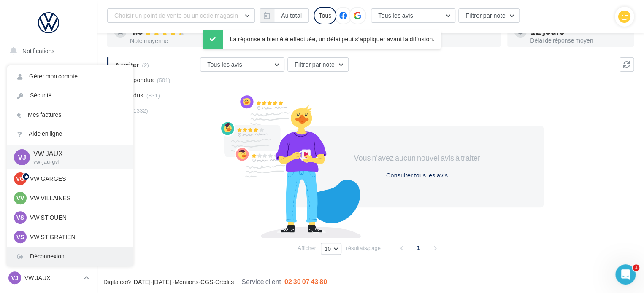 The width and height of the screenshot is (644, 293). I want to click on button: 10, so click(331, 249).